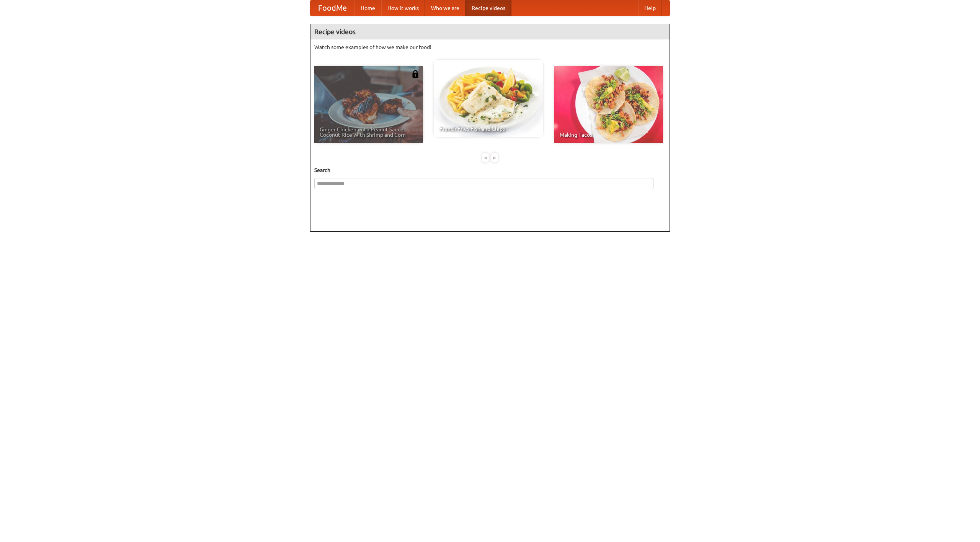 This screenshot has height=542, width=980. What do you see at coordinates (650, 8) in the screenshot?
I see `a: Help` at bounding box center [650, 8].